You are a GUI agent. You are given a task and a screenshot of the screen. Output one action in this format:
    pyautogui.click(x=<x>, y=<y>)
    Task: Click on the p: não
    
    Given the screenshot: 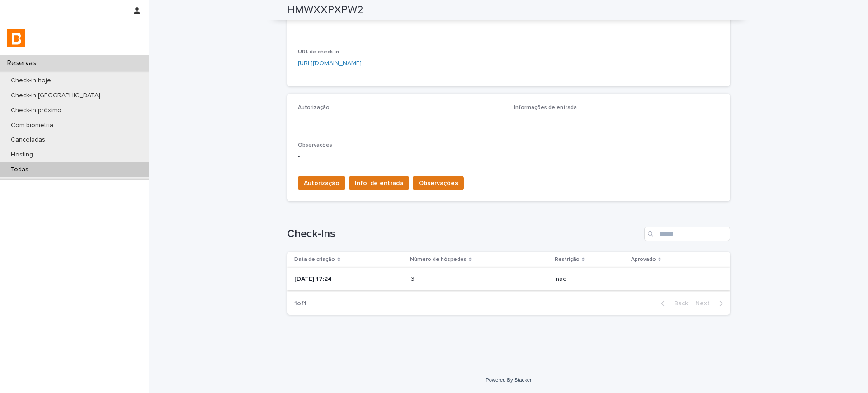 What is the action you would take?
    pyautogui.click(x=590, y=279)
    